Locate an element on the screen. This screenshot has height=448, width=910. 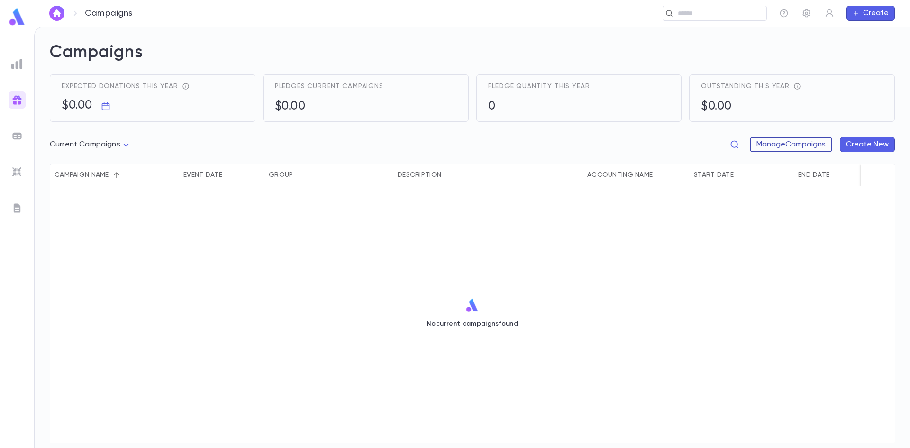
p: Campaigns is located at coordinates (109, 13).